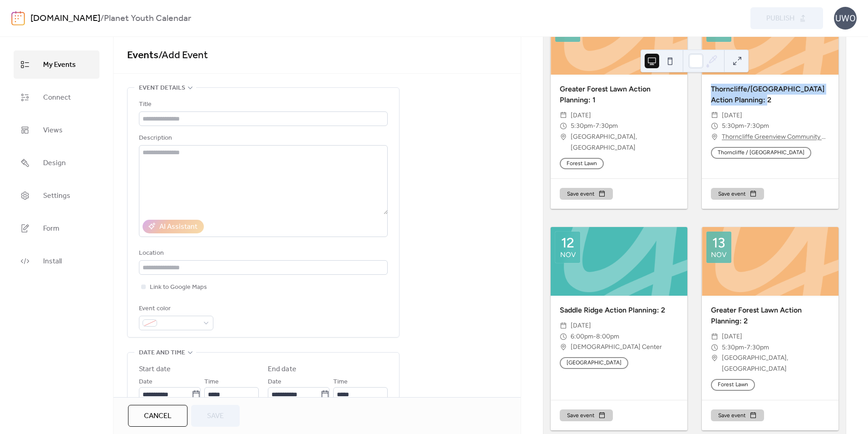 This screenshot has height=434, width=868. What do you see at coordinates (158, 415) in the screenshot?
I see `a: Cancel` at bounding box center [158, 415].